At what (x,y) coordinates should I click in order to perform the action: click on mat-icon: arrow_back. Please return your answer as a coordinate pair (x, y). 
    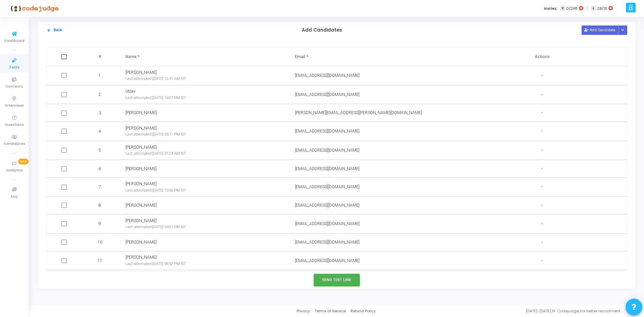
    Looking at the image, I should click on (49, 30).